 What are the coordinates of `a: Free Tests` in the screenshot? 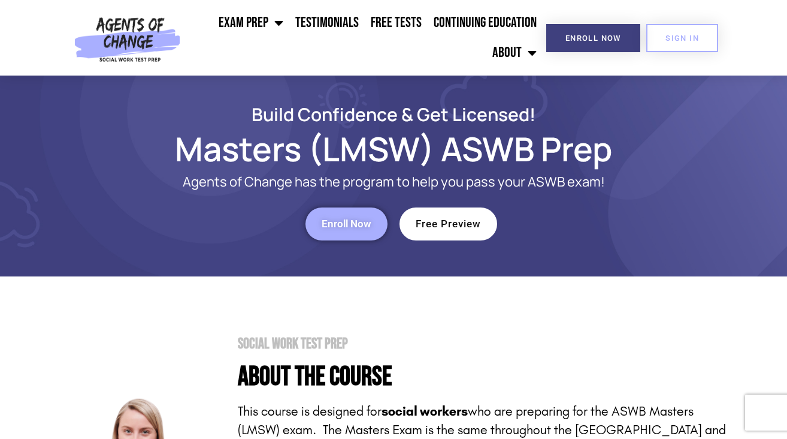 It's located at (396, 23).